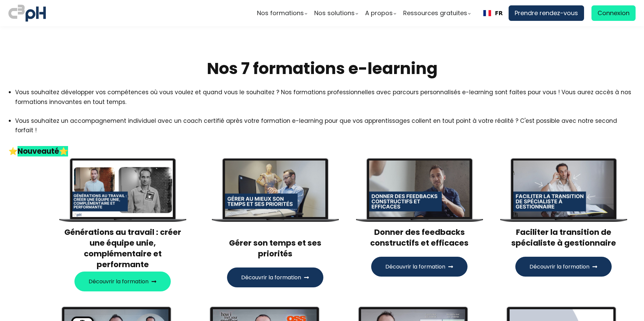 This screenshot has height=321, width=644. Describe the element at coordinates (613, 13) in the screenshot. I see `span: Connexion` at that location.